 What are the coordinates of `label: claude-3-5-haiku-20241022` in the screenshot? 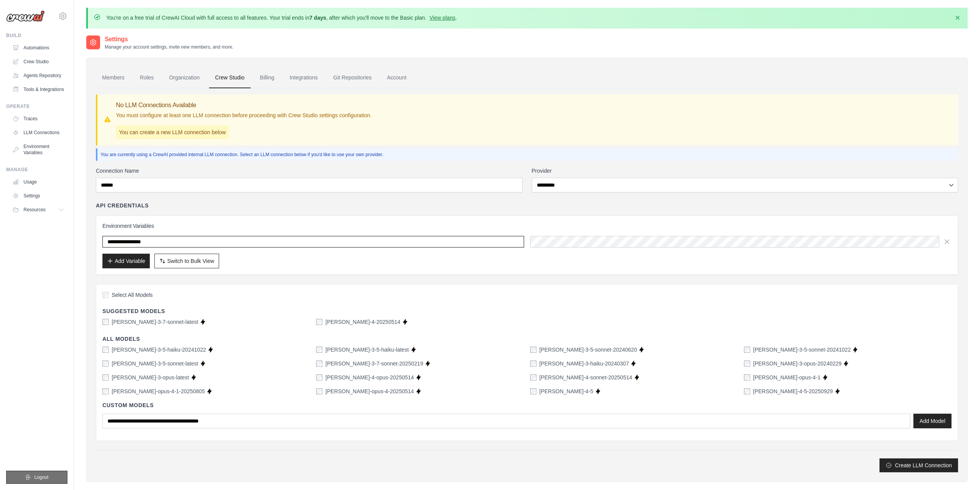 It's located at (158, 350).